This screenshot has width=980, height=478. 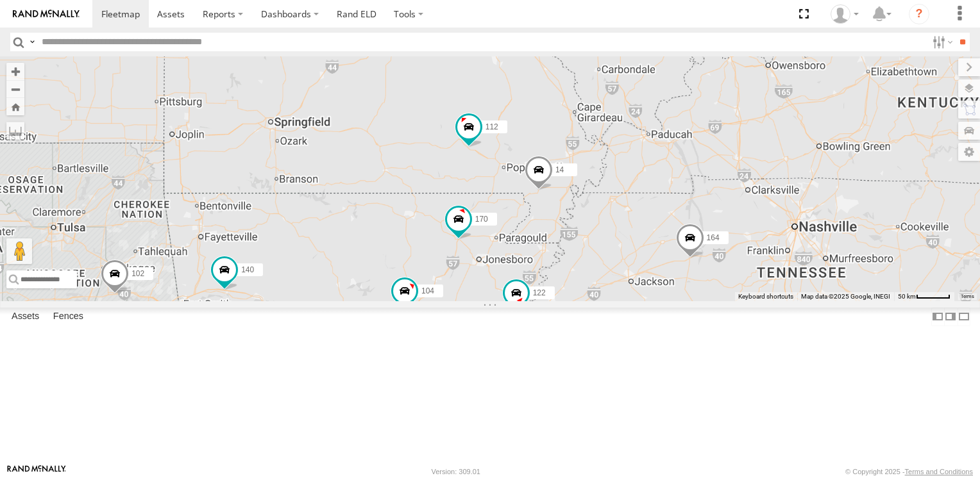 I want to click on button: Map Scale: 50 km per 50 pixels, so click(x=924, y=297).